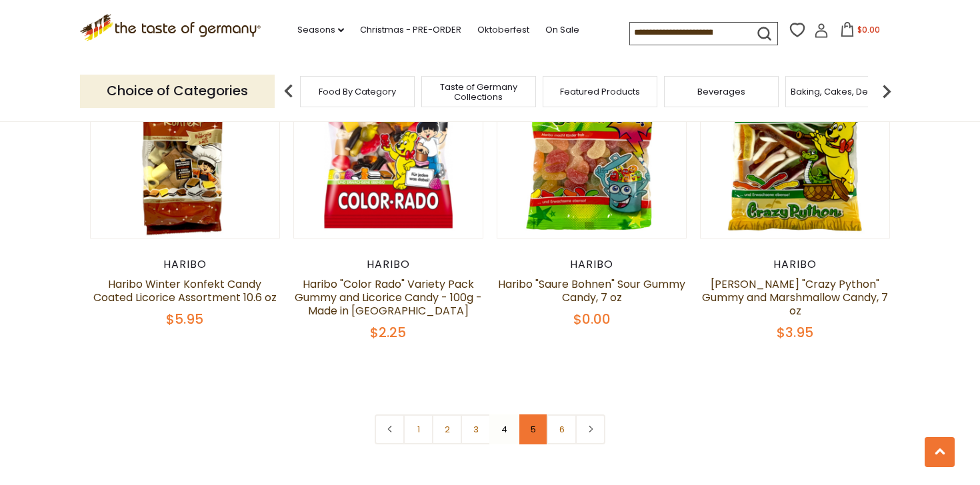  Describe the element at coordinates (562, 429) in the screenshot. I see `a: 6` at that location.